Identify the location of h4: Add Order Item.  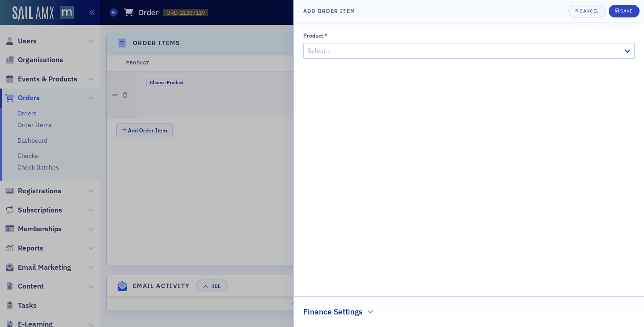
(329, 11).